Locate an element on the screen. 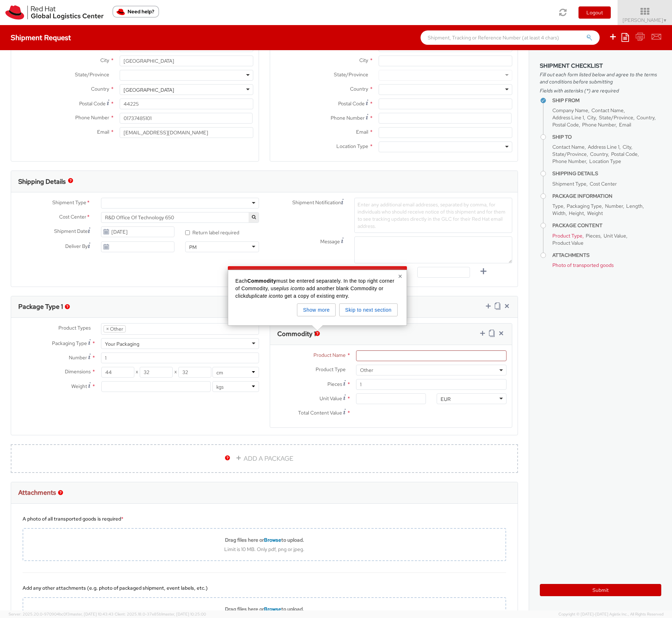 This screenshot has width=672, height=618. div: PM is located at coordinates (193, 247).